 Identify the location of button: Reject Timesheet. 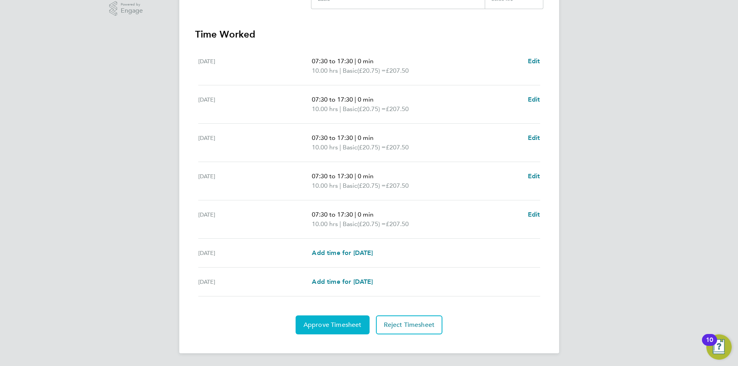
(409, 325).